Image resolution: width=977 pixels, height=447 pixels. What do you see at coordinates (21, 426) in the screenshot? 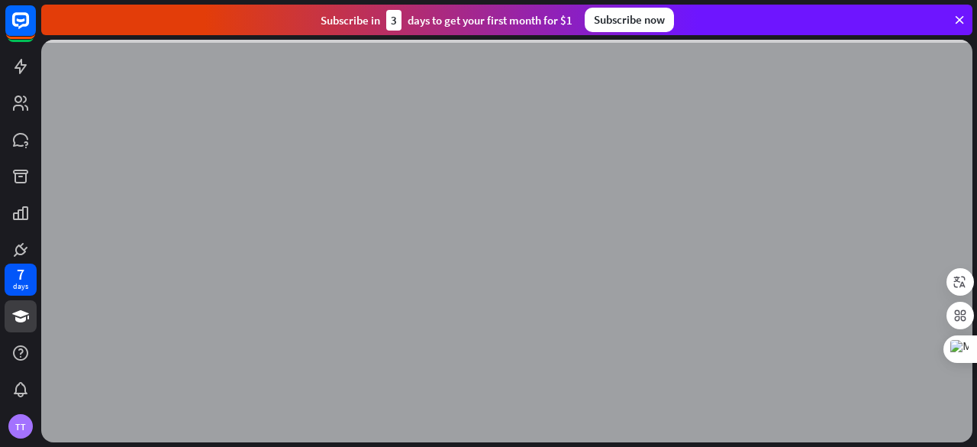
I see `div: TT` at bounding box center [21, 426].